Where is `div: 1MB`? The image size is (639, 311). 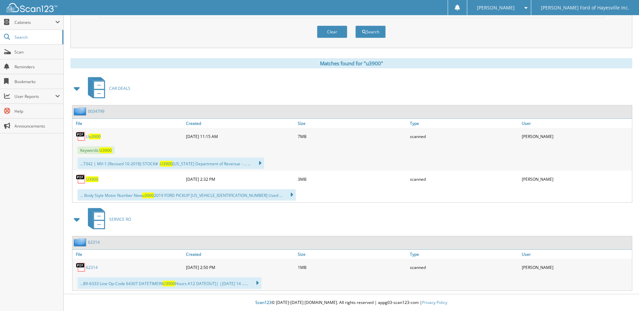
div: 1MB is located at coordinates (352, 268).